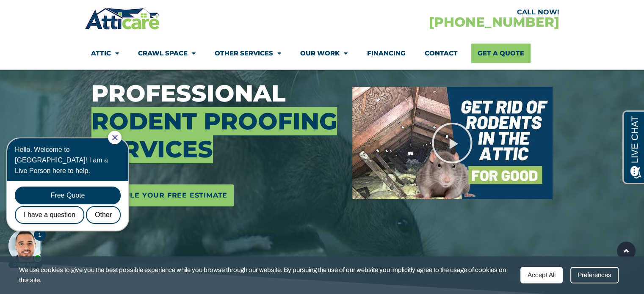 The height and width of the screenshot is (294, 644). I want to click on div: Need help? Chat with us now!, so click(21, 116).